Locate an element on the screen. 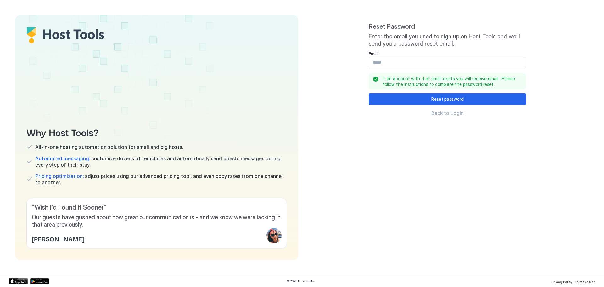 Image resolution: width=604 pixels, height=287 pixels. a: Back to Login is located at coordinates (447, 113).